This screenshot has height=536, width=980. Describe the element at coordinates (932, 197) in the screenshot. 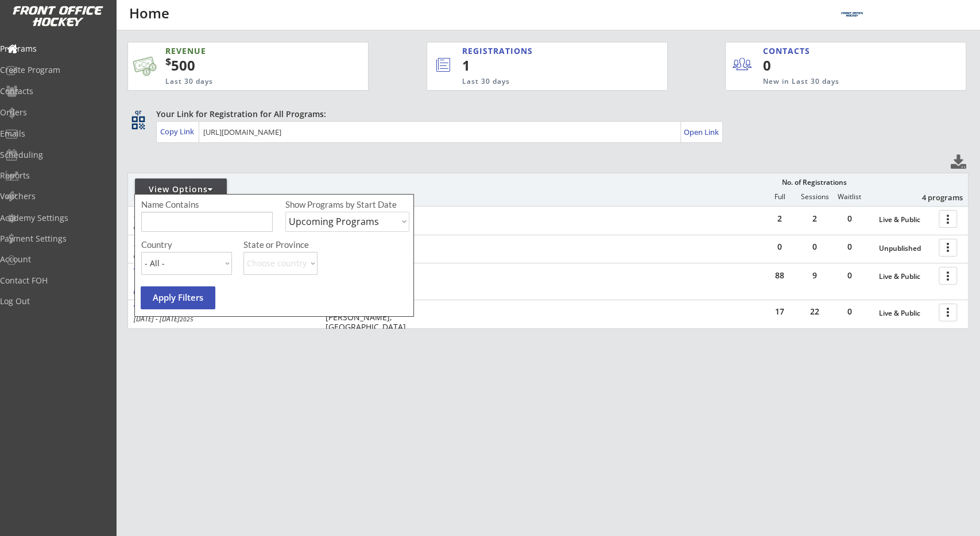

I see `div: 4 programs` at that location.